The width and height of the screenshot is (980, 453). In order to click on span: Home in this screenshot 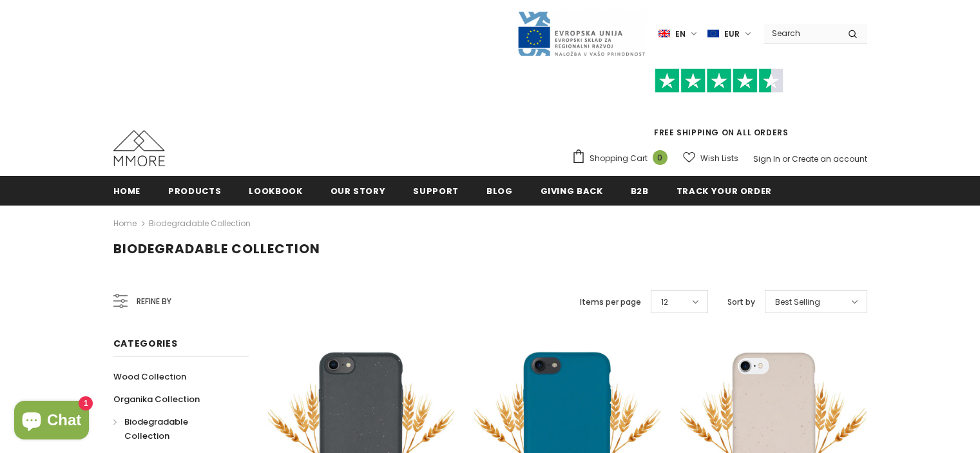, I will do `click(127, 191)`.